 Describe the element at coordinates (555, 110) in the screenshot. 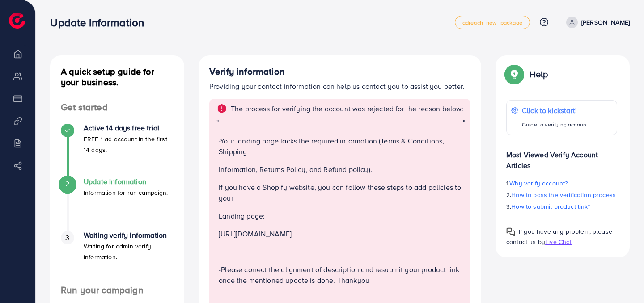

I see `p: Click to kickstart!` at that location.